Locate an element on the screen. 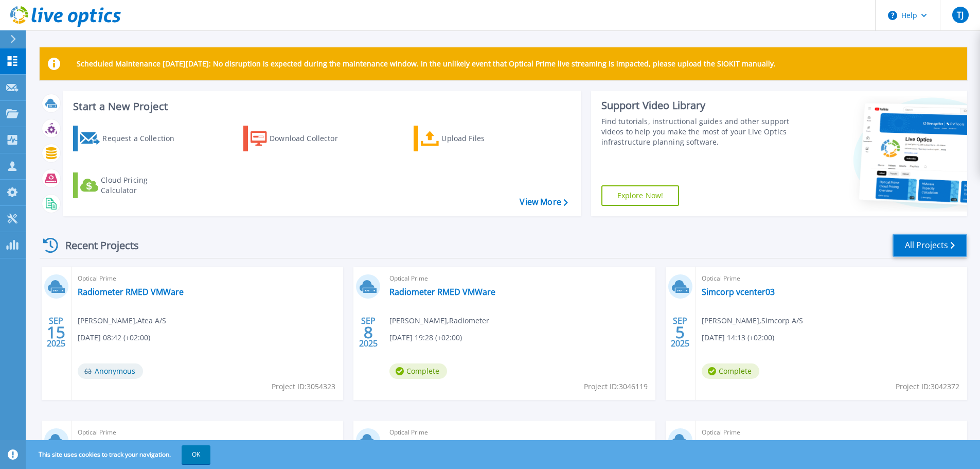 The height and width of the screenshot is (469, 980). a: Upload Files is located at coordinates (471, 139).